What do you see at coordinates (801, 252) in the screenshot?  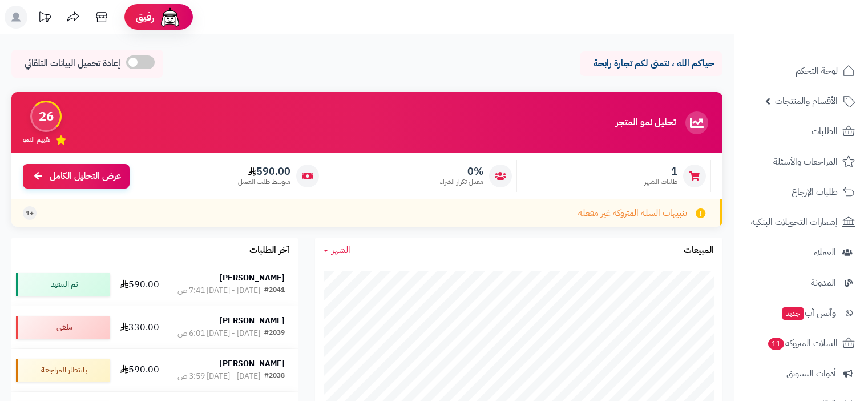 I see `a: العملاء` at bounding box center [801, 252].